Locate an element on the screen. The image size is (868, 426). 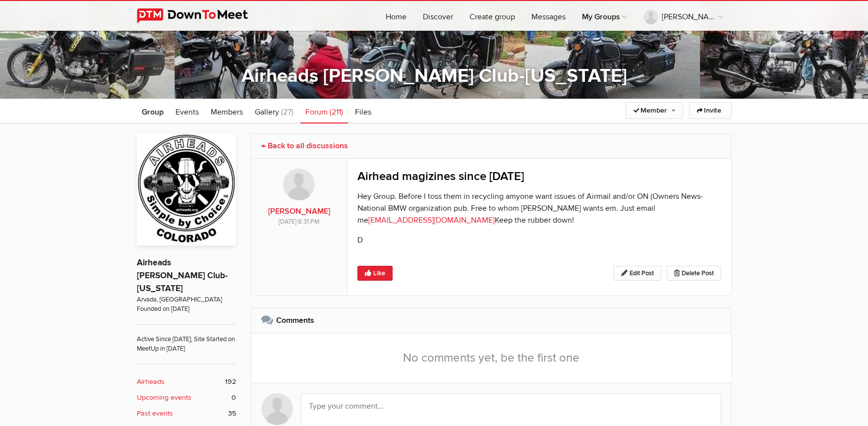
img: G. Dale is located at coordinates (299, 185).